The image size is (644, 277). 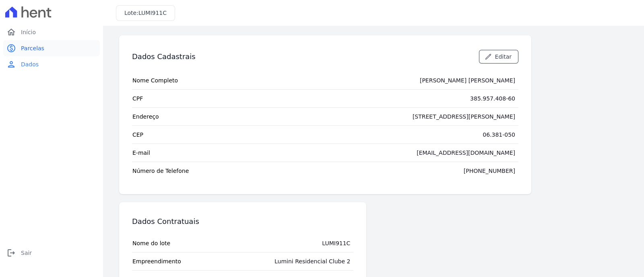 I want to click on span: Sair, so click(x=26, y=253).